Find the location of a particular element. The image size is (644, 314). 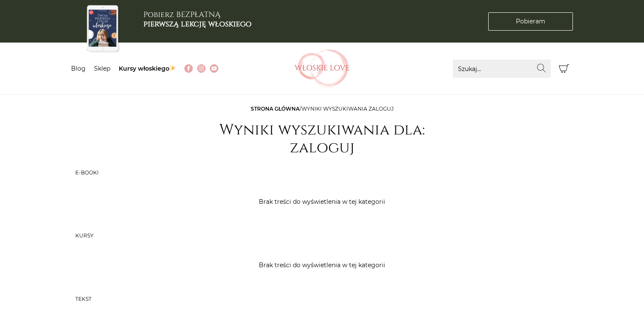

a: Pobieram is located at coordinates (530, 22).